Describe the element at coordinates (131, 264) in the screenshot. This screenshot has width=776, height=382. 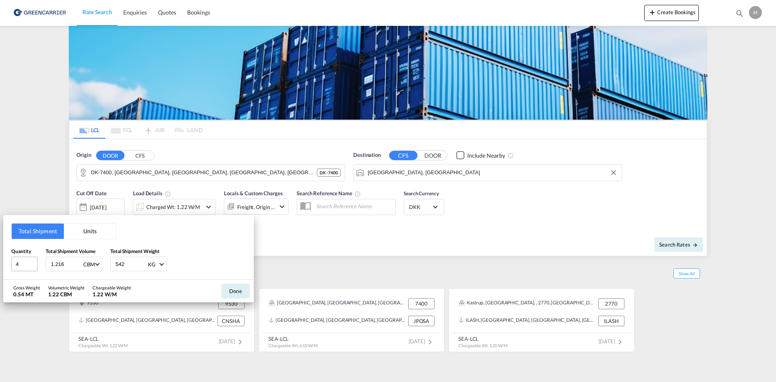
I see `input: Enter weight` at that location.